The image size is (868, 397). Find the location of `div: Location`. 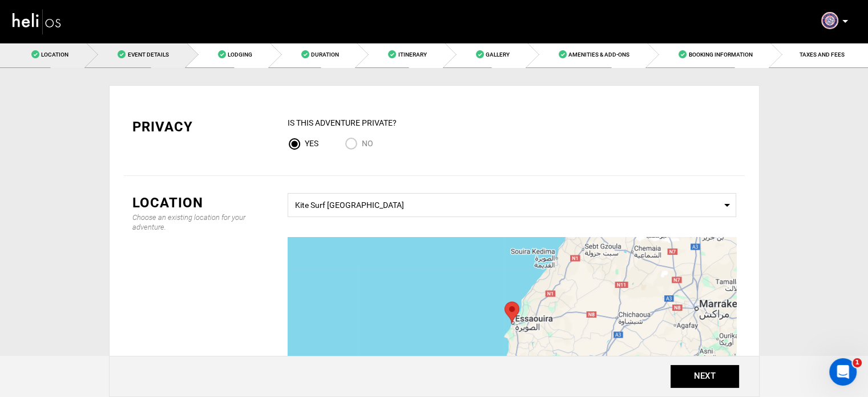

div: Location is located at coordinates (201, 203).